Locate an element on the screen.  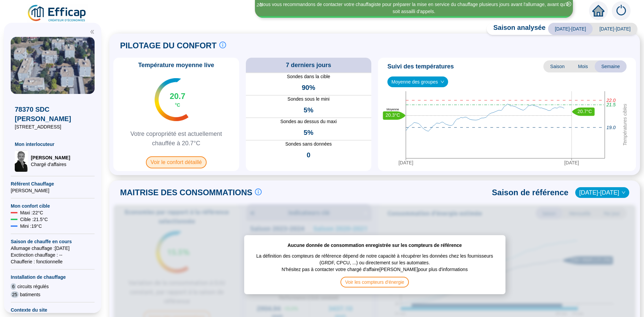
span: batiments is located at coordinates (30, 295).